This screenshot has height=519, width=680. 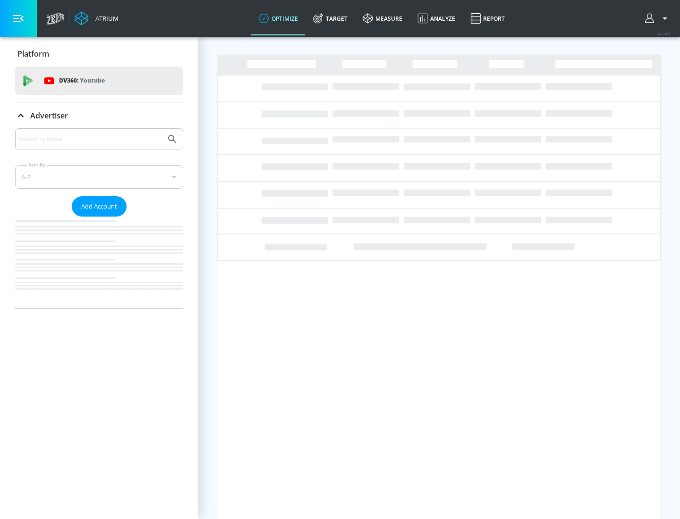 What do you see at coordinates (49, 116) in the screenshot?
I see `p: Advertiser` at bounding box center [49, 116].